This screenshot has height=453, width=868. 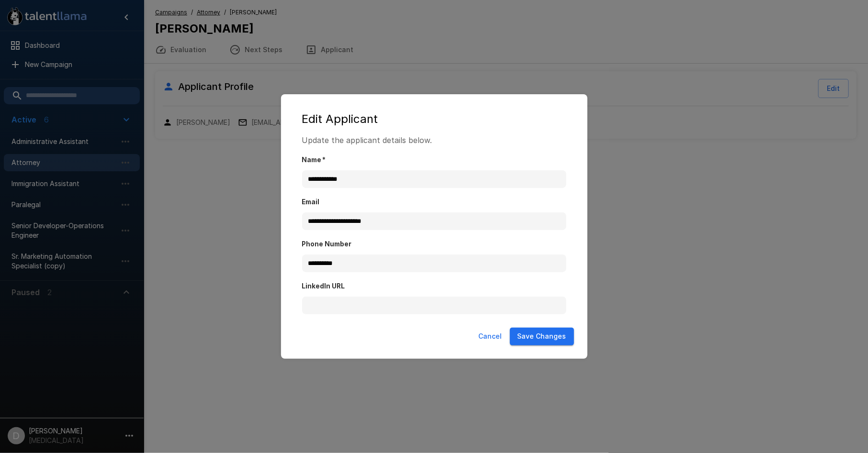 What do you see at coordinates (434, 120) in the screenshot?
I see `h2: Edit Applicant` at bounding box center [434, 120].